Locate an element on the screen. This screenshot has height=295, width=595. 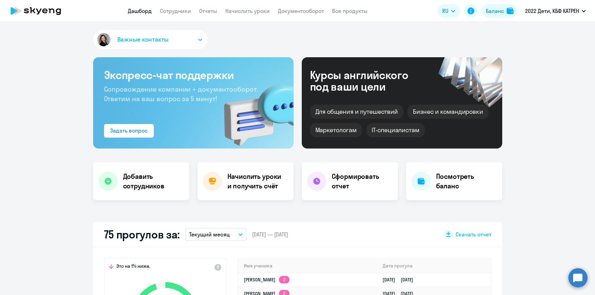
button: Балансbalance is located at coordinates (500, 11).